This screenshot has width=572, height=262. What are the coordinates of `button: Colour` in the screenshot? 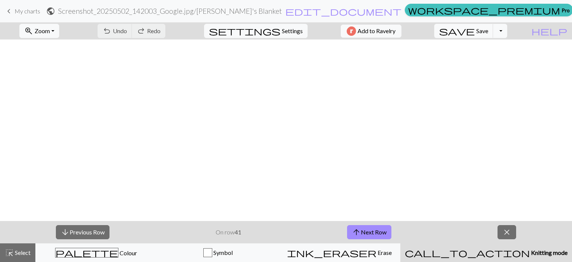 It's located at (96, 253).